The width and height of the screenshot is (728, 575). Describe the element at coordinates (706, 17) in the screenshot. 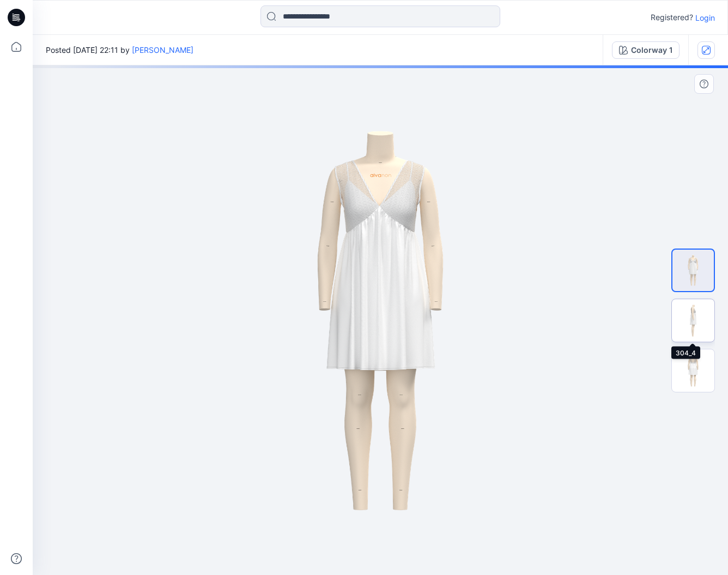

I see `p: Login` at that location.